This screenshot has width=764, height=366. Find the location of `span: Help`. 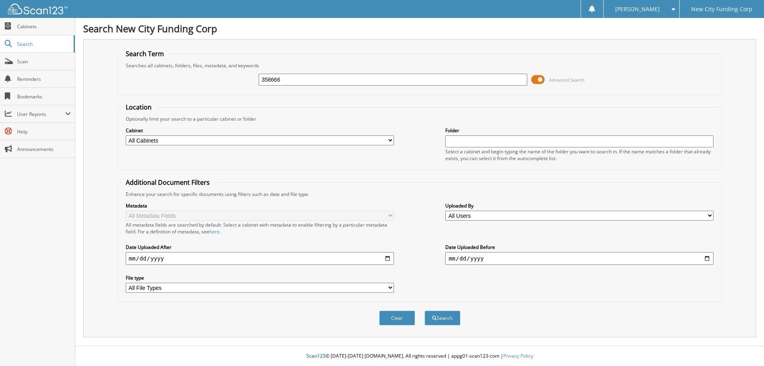

span: Help is located at coordinates (44, 131).